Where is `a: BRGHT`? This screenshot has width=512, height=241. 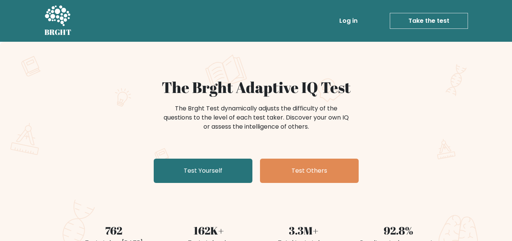 a: BRGHT is located at coordinates (58, 21).